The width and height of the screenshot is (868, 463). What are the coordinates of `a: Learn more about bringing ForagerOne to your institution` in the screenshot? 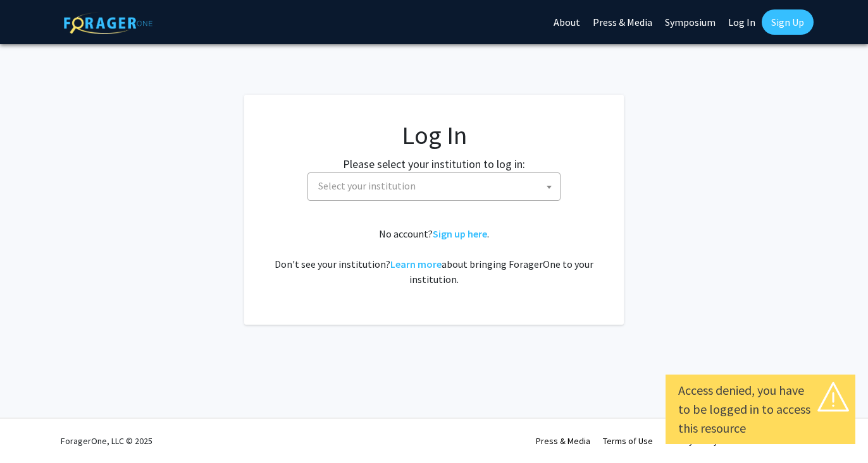 It's located at (415, 264).